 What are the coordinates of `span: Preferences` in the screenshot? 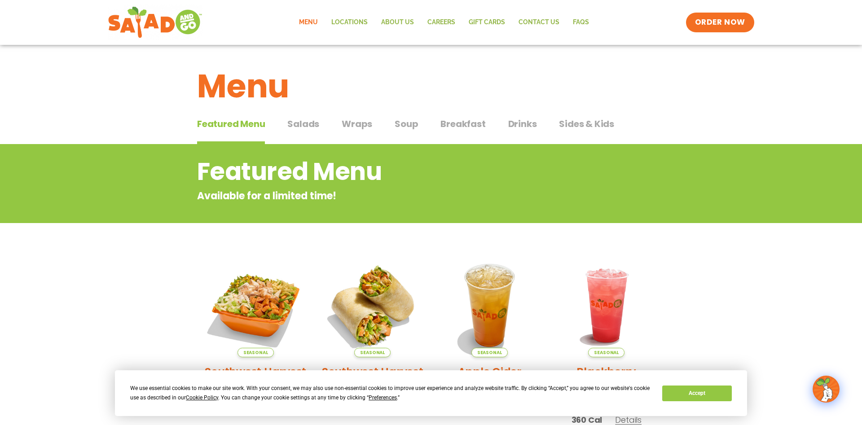 It's located at (383, 398).